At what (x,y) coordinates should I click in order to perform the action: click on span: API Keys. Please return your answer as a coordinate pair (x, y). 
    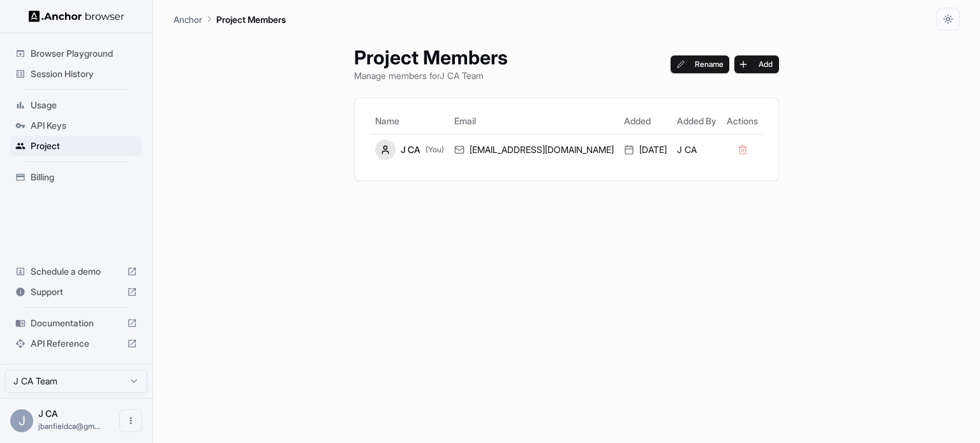
    Looking at the image, I should click on (84, 126).